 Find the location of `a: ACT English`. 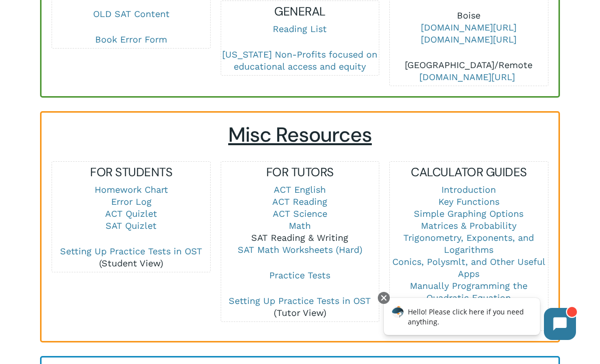

a: ACT English is located at coordinates (300, 189).